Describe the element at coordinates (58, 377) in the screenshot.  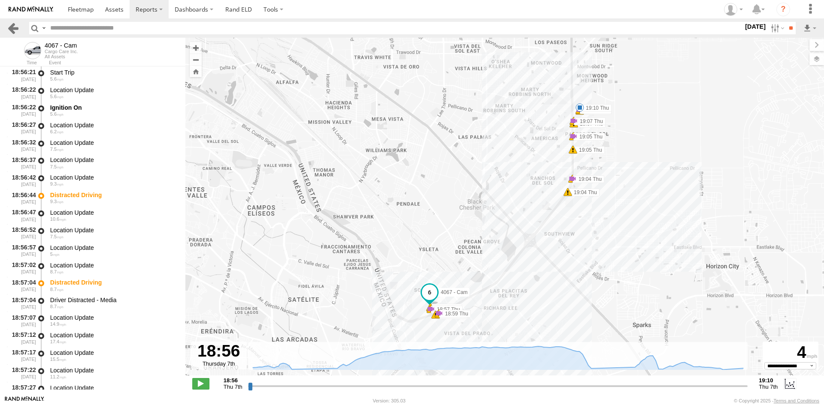
I see `span: 11.2` at that location.